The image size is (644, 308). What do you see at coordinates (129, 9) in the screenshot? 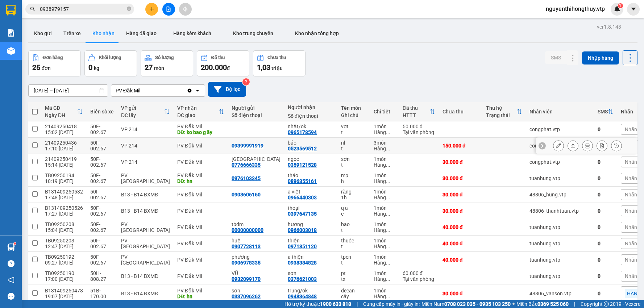
I see `span: close-circle` at bounding box center [129, 9].